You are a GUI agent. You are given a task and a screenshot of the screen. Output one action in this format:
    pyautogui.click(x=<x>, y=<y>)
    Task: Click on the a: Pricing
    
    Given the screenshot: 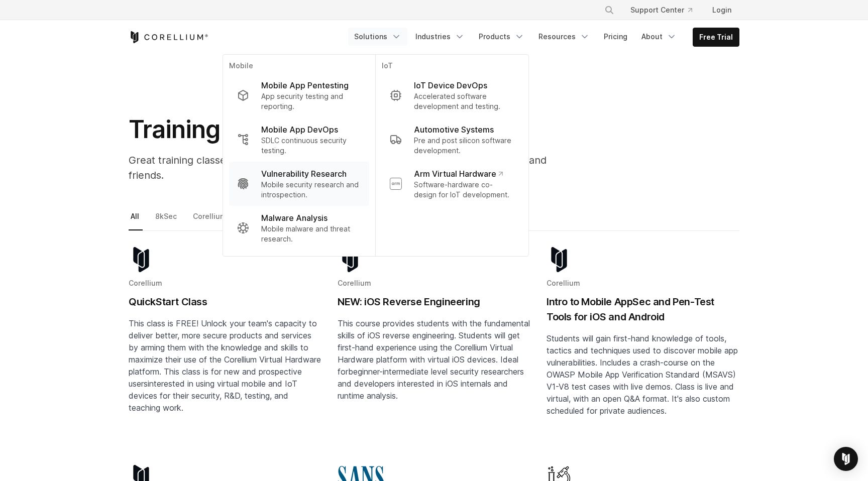 What is the action you would take?
    pyautogui.click(x=615, y=37)
    